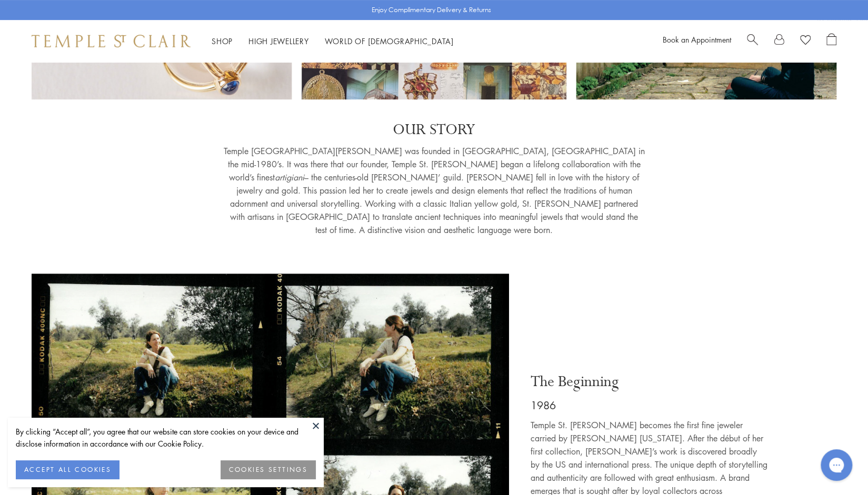 This screenshot has height=495, width=868. Describe the element at coordinates (697, 39) in the screenshot. I see `a: Book an Appointment` at that location.